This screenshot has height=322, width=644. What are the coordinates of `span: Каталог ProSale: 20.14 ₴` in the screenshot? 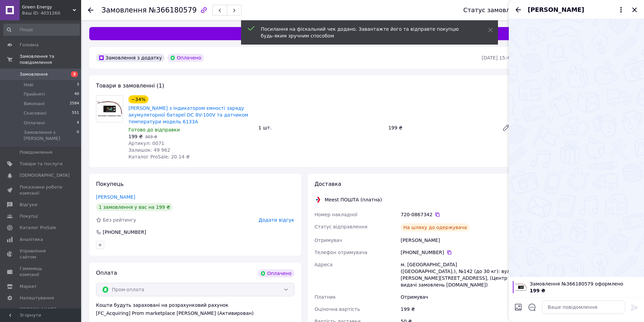 It's located at (159, 157).